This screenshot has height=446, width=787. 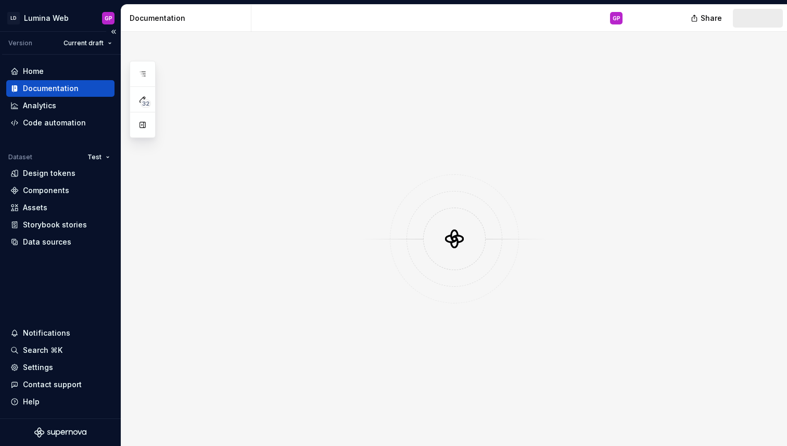 What do you see at coordinates (87, 43) in the screenshot?
I see `button: Current draft` at bounding box center [87, 43].